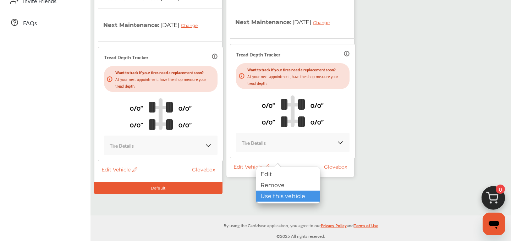 The image size is (511, 241). I want to click on div: © 2025 All rights reserved., so click(301, 228).